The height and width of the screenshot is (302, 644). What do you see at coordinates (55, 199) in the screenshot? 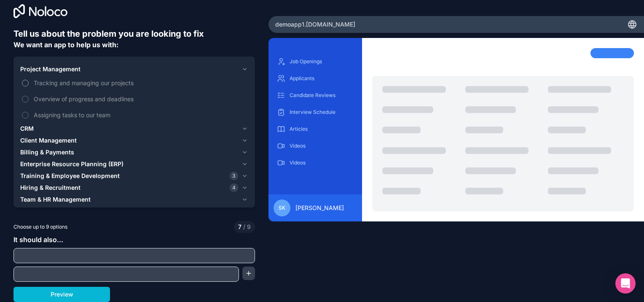
I see `span: Team & HR Management` at bounding box center [55, 199].